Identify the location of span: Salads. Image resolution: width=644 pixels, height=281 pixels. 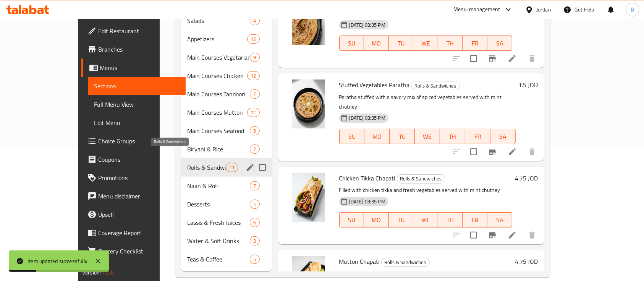
(219, 20).